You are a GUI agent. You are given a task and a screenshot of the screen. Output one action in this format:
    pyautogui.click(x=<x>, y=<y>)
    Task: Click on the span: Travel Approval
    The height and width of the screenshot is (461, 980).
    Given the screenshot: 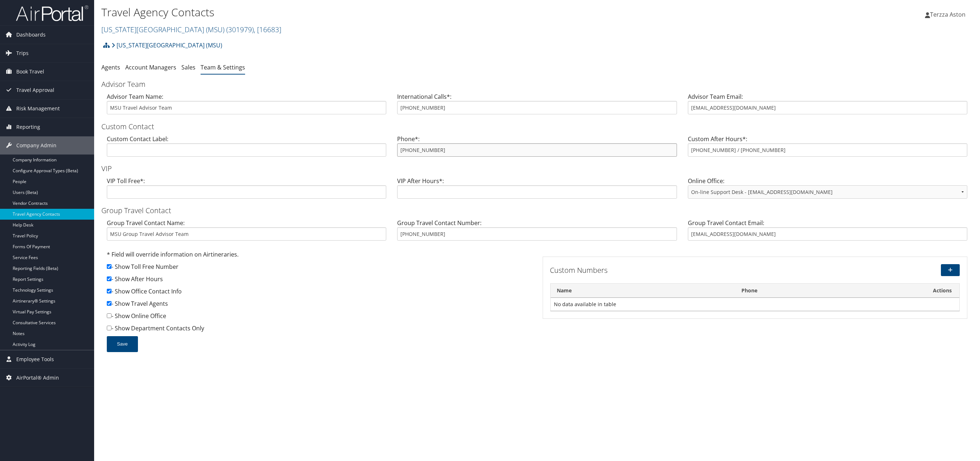 What is the action you would take?
    pyautogui.click(x=35, y=90)
    